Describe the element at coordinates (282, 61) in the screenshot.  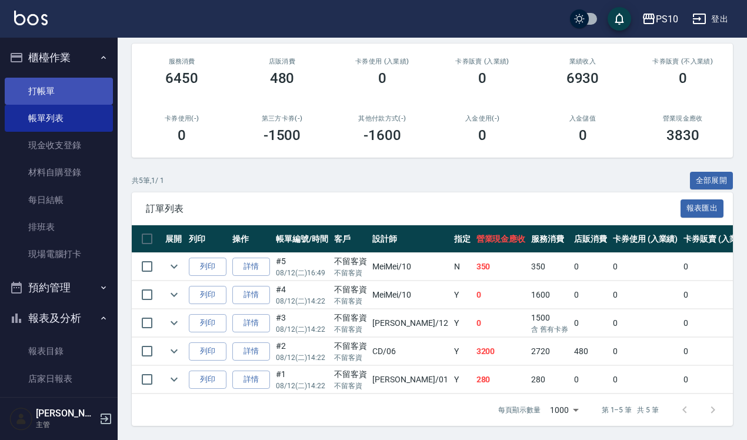
I see `h2: 店販消費` at that location.